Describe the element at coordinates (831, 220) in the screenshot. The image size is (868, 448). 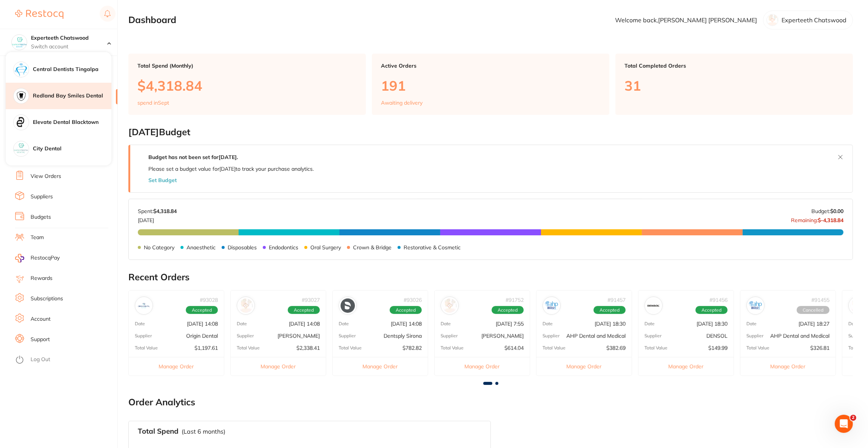
I see `strong: $-4,318.84` at that location.